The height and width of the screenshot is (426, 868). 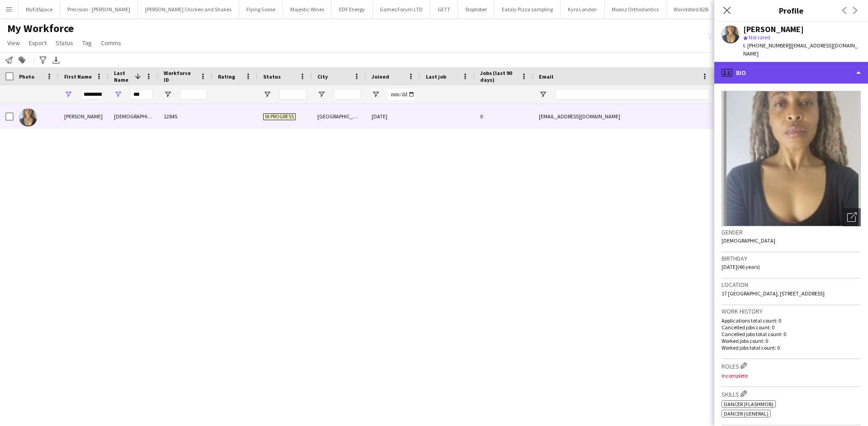 What do you see at coordinates (56, 60) in the screenshot?
I see `app-action-btn: Export XLSX` at bounding box center [56, 60].